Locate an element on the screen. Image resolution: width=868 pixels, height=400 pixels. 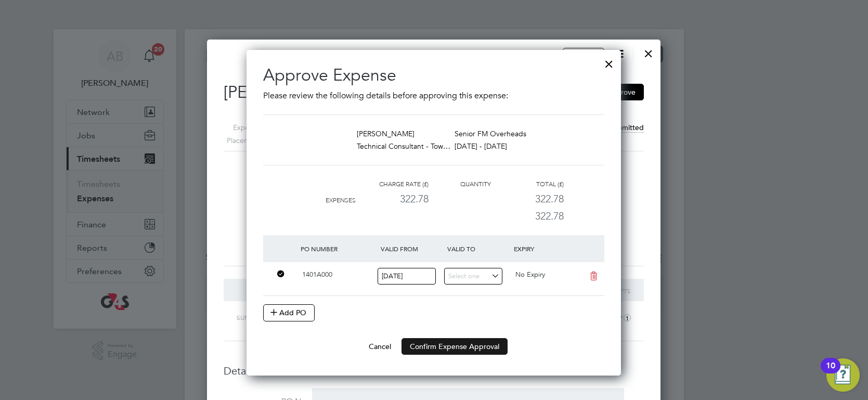
span: 322.78 is located at coordinates (549, 216).